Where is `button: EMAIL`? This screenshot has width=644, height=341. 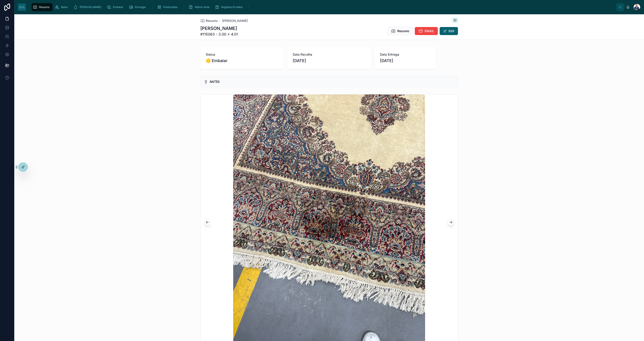
button: EMAIL is located at coordinates (426, 31).